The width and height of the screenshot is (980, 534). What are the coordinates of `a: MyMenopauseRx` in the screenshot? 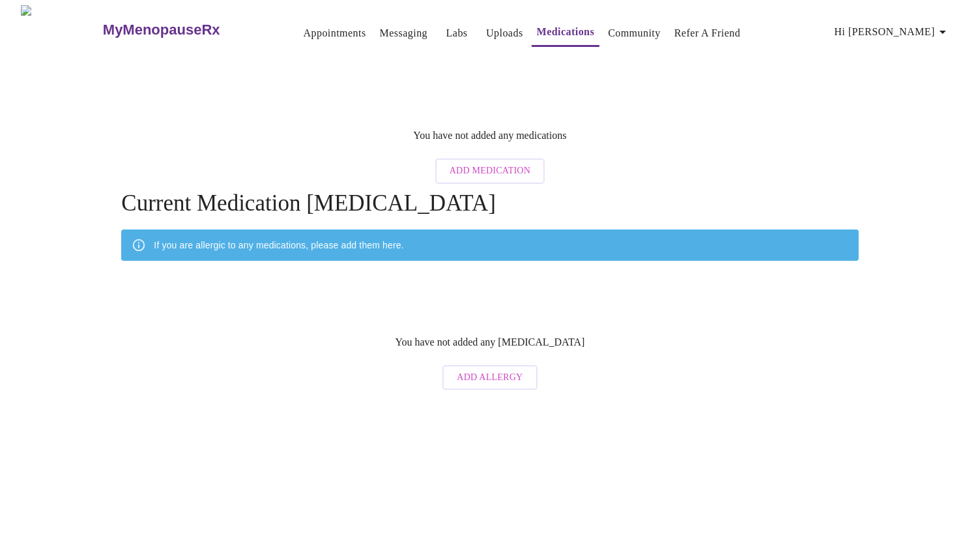 It's located at (186, 30).